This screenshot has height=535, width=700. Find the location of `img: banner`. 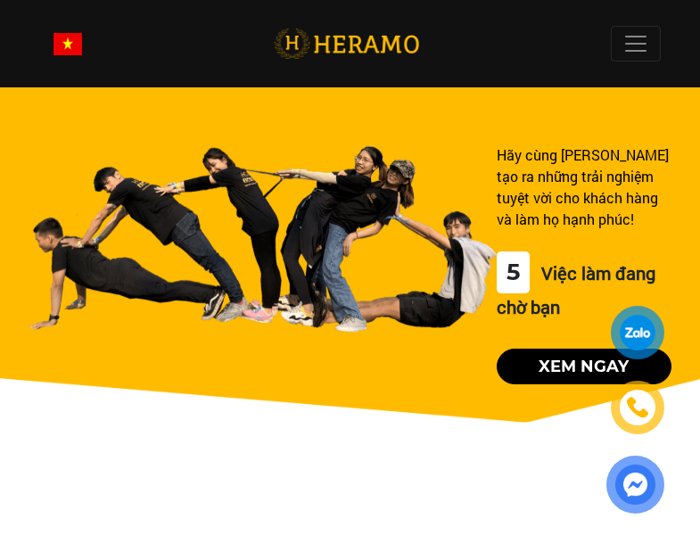

img: banner is located at coordinates (262, 238).